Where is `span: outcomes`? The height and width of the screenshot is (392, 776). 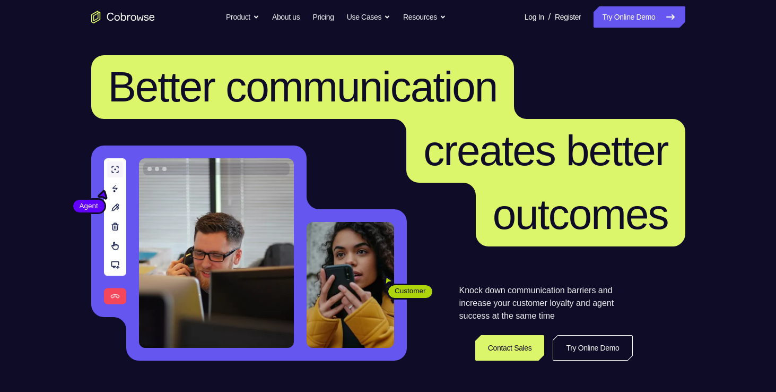 span: outcomes is located at coordinates (581, 214).